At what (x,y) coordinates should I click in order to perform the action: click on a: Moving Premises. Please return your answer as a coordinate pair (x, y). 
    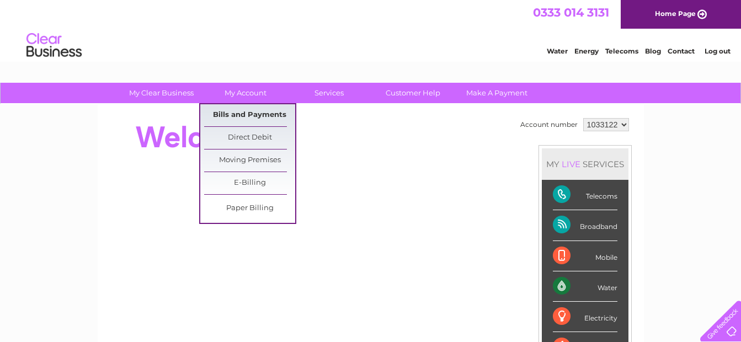
    Looking at the image, I should click on (249, 160).